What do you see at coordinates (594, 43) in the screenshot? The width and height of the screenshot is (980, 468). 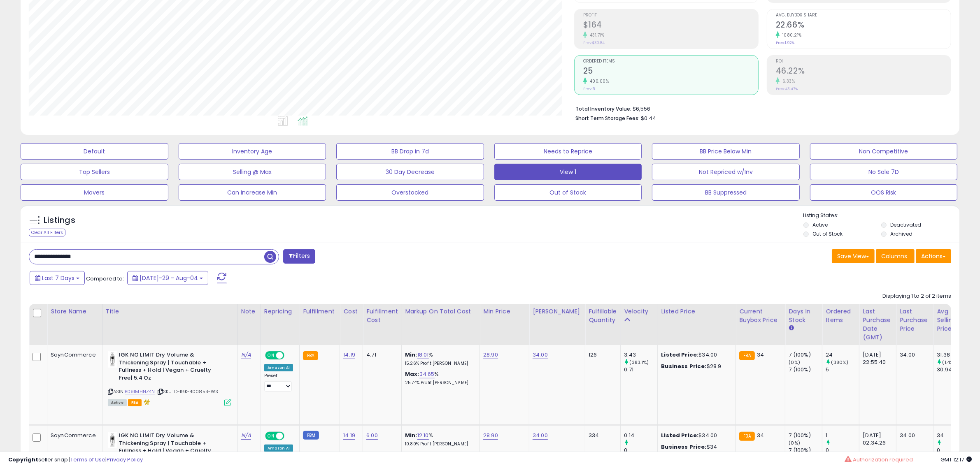 I see `small: Prev: $30.84` at bounding box center [594, 43].